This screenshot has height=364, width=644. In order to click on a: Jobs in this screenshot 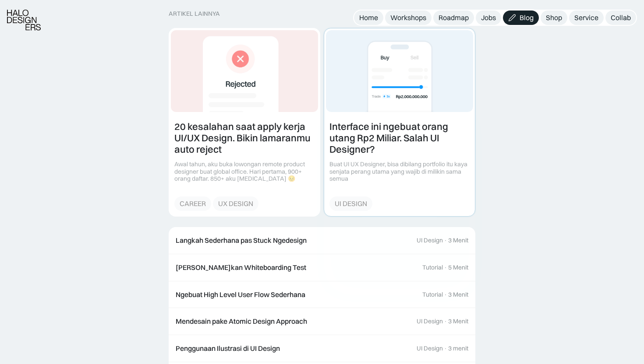, I will do `click(489, 18)`.